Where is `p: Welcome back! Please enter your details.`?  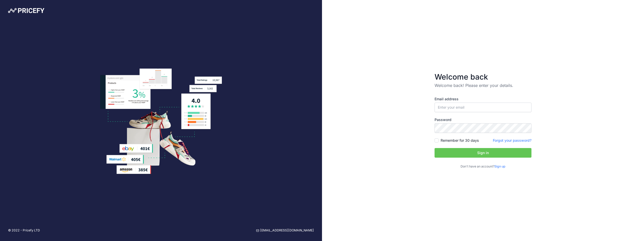
p: Welcome back! Please enter your details. is located at coordinates (483, 85).